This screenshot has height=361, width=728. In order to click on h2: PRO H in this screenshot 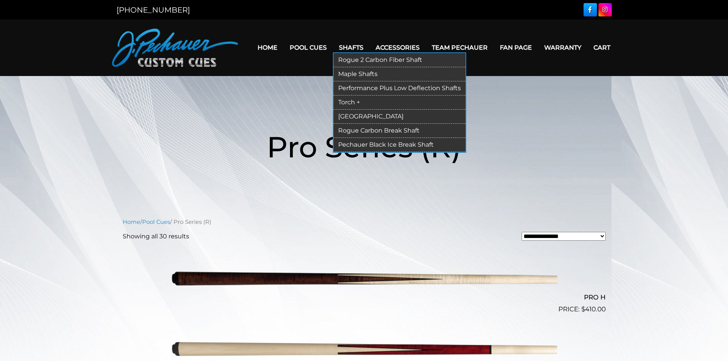, I will do `click(364, 297)`.